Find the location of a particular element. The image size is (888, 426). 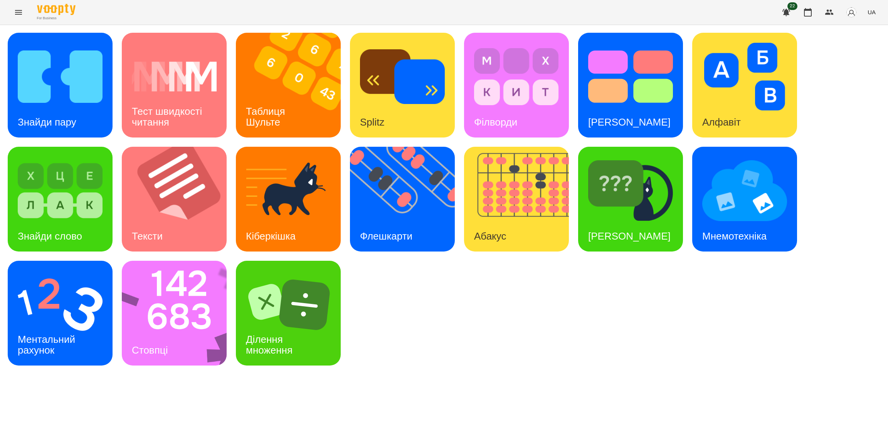

h3: Філворди is located at coordinates (496, 122).